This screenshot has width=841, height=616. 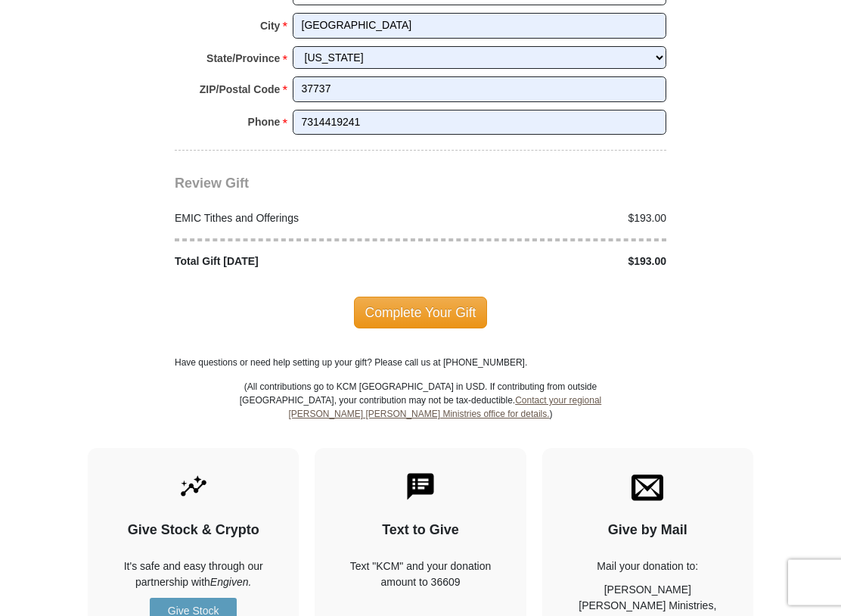 What do you see at coordinates (231, 582) in the screenshot?
I see `i: Engiven.` at bounding box center [231, 582].